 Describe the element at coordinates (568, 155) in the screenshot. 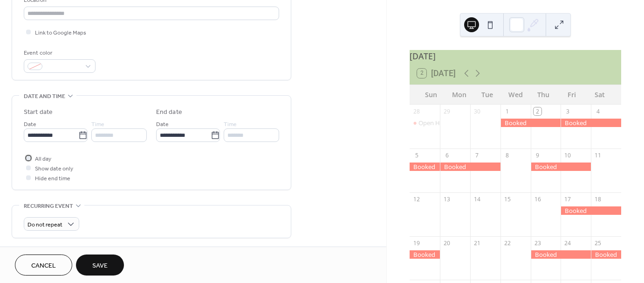

I see `div: 10` at that location.